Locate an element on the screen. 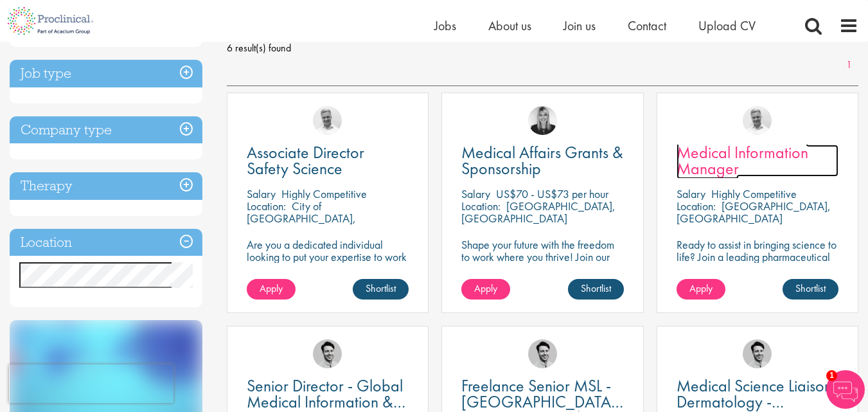 The width and height of the screenshot is (868, 412). span: Join us is located at coordinates (580, 26).